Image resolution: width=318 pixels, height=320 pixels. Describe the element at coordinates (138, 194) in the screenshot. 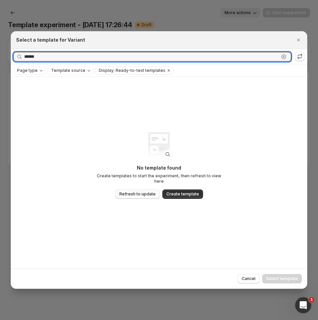

I see `button: Refresh to update` at that location.